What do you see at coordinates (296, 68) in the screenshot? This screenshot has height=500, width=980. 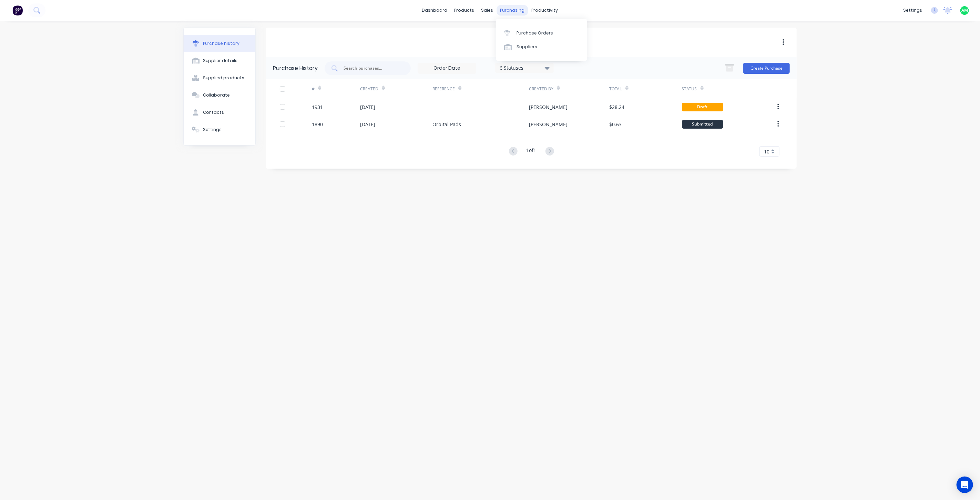 I see `div: Purchase History` at bounding box center [296, 68].